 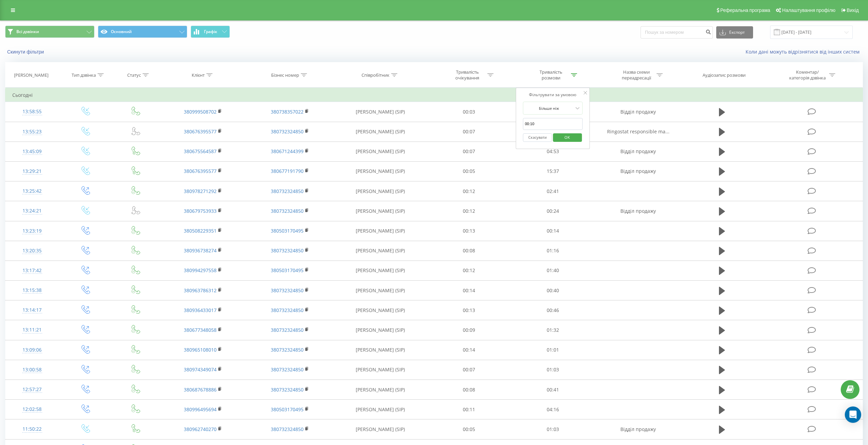 What do you see at coordinates (32, 429) in the screenshot?
I see `div: 11:50:22` at bounding box center [32, 429].